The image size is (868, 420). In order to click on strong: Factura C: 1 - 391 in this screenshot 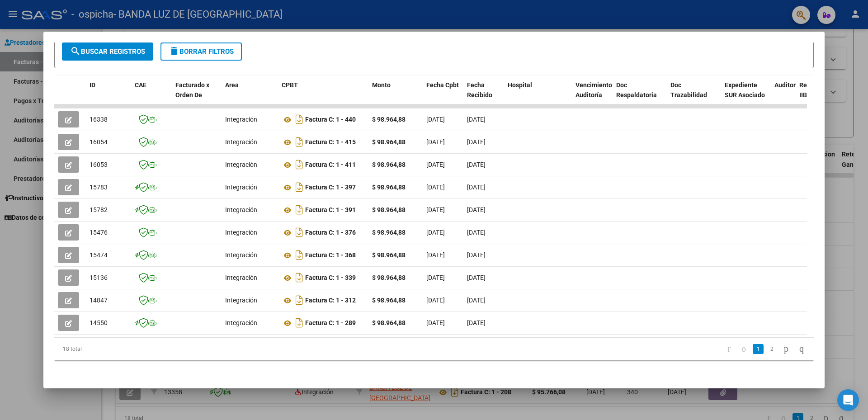, I will do `click(331, 210)`.